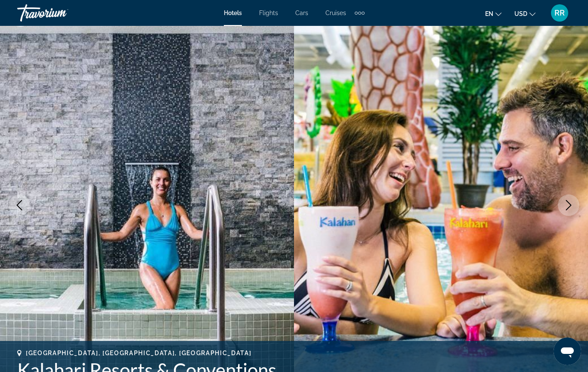 The image size is (588, 372). I want to click on span: Flights, so click(268, 13).